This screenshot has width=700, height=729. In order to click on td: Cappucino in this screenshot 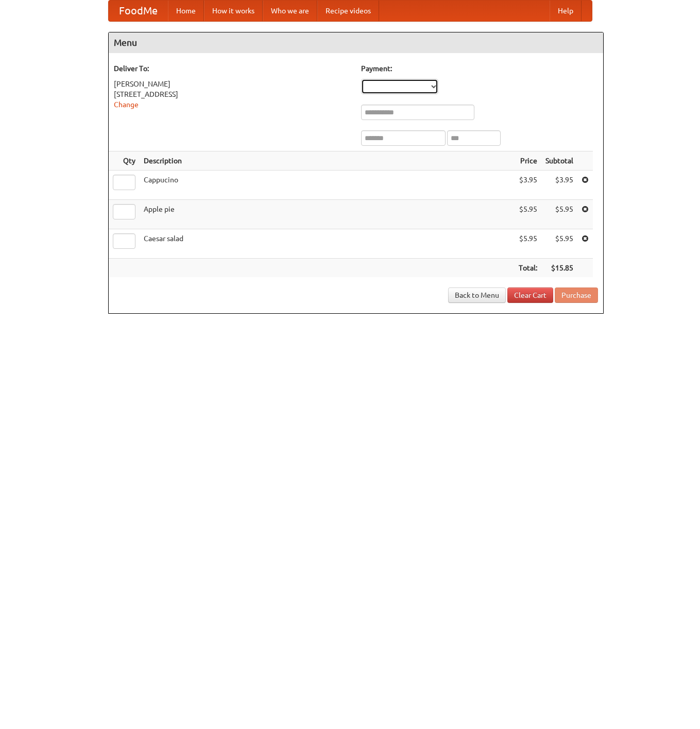, I will do `click(327, 185)`.